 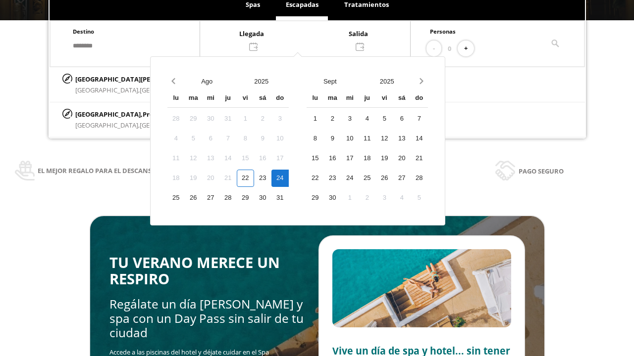 What do you see at coordinates (419, 139) in the screenshot?
I see `div: 14` at bounding box center [419, 139].